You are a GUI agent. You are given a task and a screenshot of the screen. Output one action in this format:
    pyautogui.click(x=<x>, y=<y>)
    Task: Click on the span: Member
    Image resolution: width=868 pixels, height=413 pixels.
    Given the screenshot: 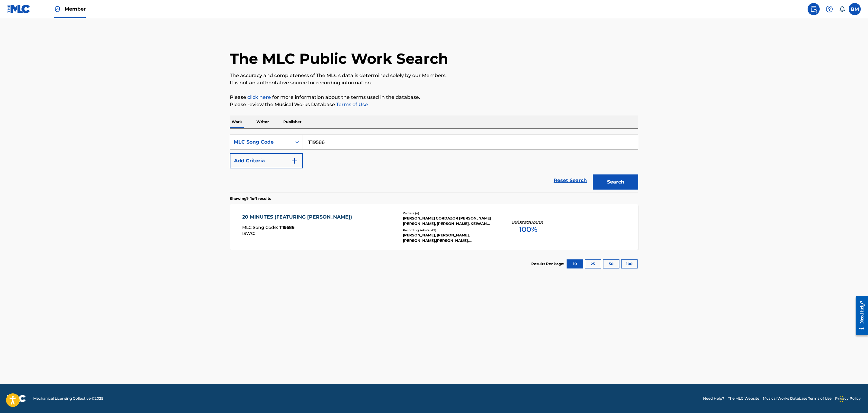 What is the action you would take?
    pyautogui.click(x=75, y=9)
    